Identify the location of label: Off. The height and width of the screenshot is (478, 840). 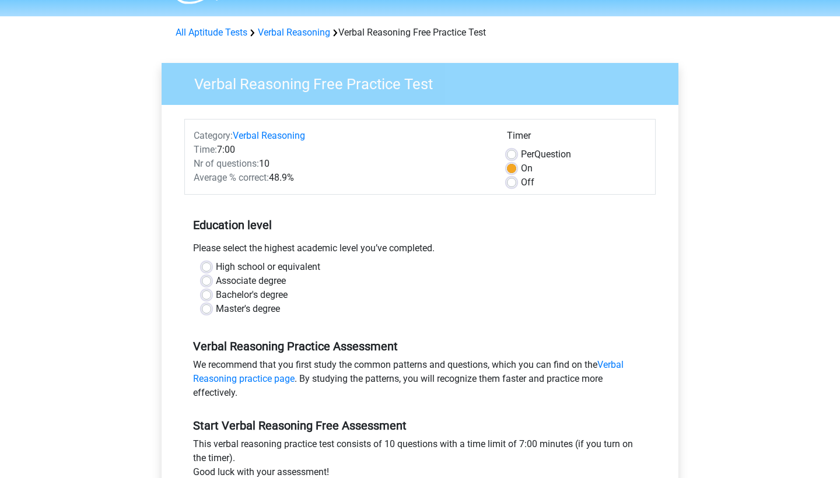
(527, 182).